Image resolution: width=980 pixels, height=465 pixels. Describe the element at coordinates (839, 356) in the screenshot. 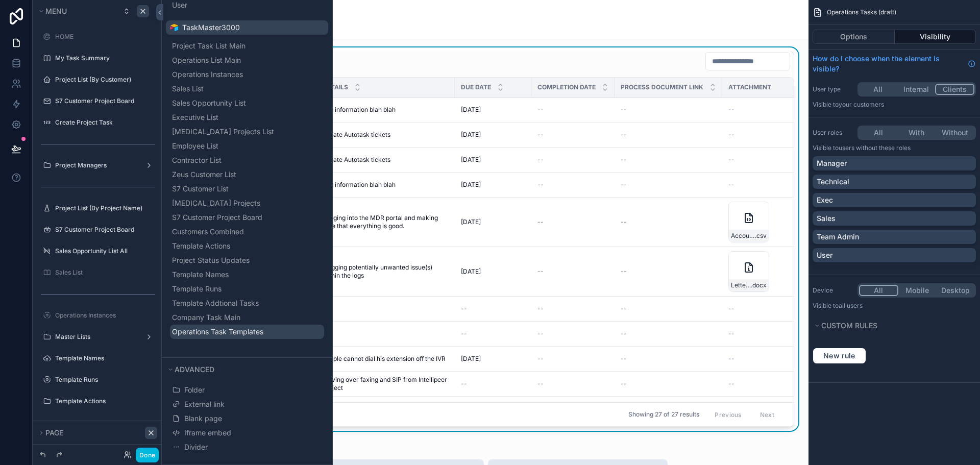

I see `button: New rule` at that location.